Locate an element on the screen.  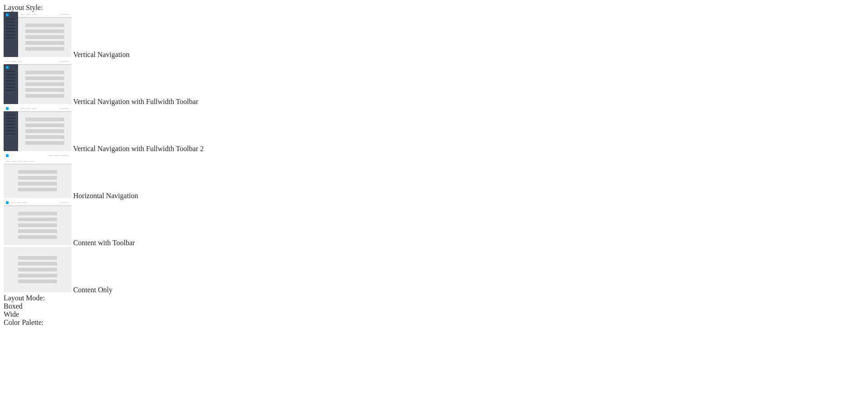
div: Boxed is located at coordinates (434, 306).